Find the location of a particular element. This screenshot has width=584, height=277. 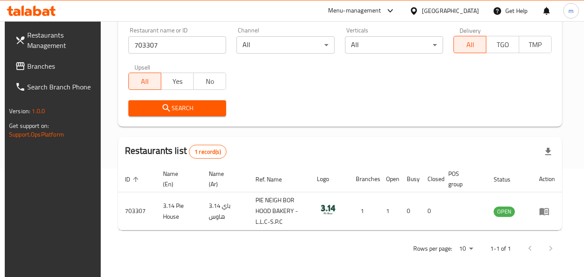

span: No is located at coordinates (210, 81).